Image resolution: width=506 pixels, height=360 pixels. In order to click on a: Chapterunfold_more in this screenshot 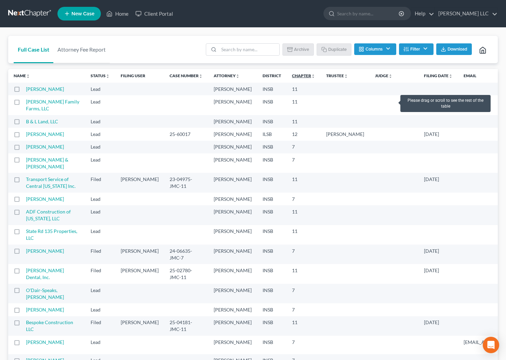, I will do `click(303, 76)`.